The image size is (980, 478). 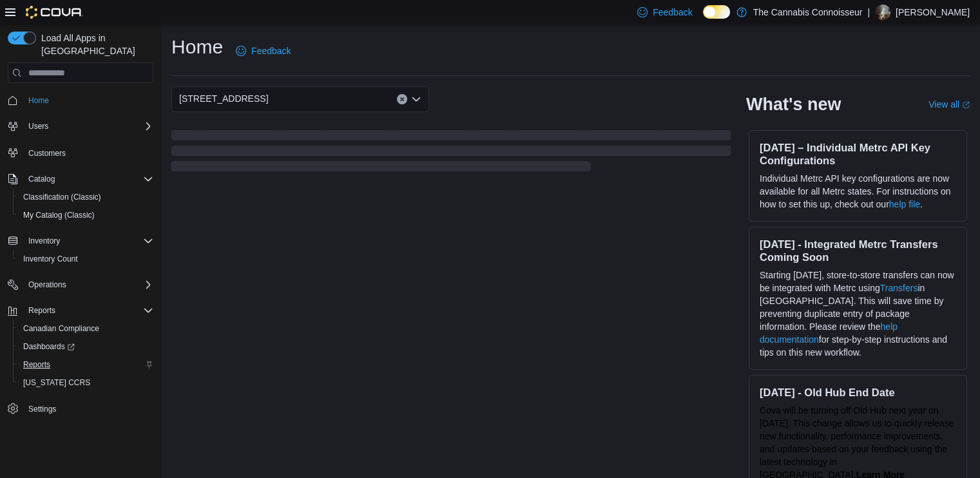 I want to click on button: Classification (Classic), so click(x=86, y=197).